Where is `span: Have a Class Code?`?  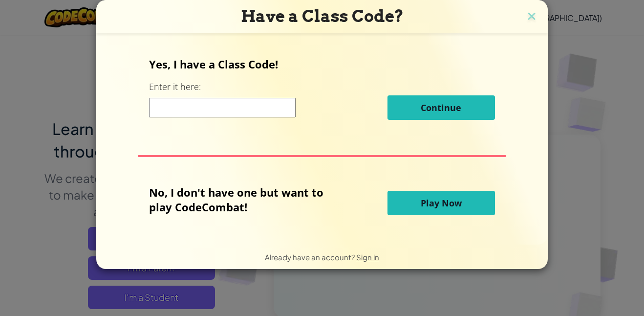 span: Have a Class Code? is located at coordinates (322, 16).